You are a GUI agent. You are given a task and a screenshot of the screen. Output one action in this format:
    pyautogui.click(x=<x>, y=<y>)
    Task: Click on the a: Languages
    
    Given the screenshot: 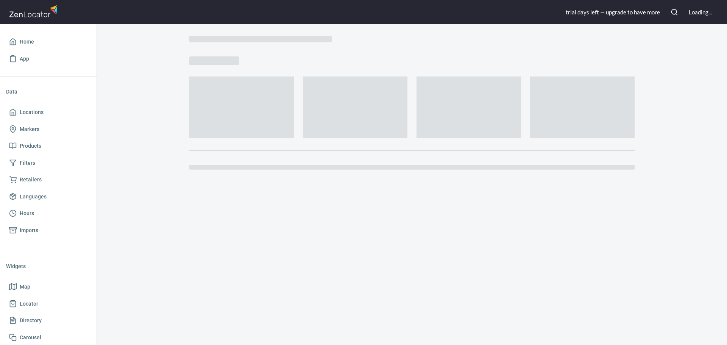 What is the action you would take?
    pyautogui.click(x=48, y=197)
    